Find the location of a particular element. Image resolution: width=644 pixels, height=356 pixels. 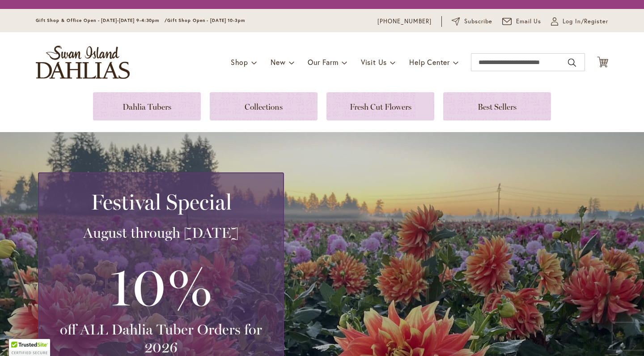

span: Our Farm is located at coordinates (323, 62).